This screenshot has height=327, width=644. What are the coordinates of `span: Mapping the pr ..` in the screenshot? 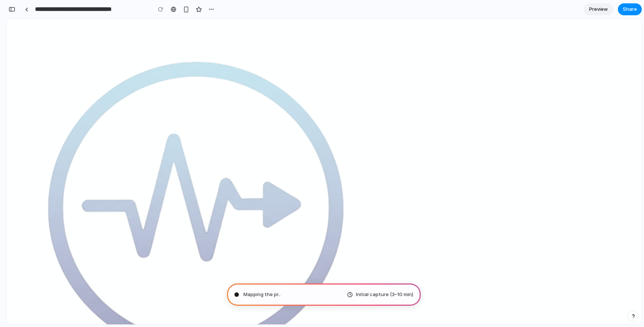 It's located at (262, 295).